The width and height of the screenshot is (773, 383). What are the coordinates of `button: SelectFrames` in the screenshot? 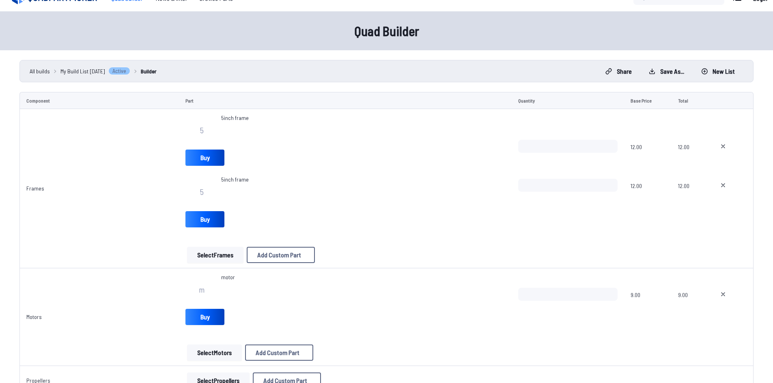 It's located at (215, 255).